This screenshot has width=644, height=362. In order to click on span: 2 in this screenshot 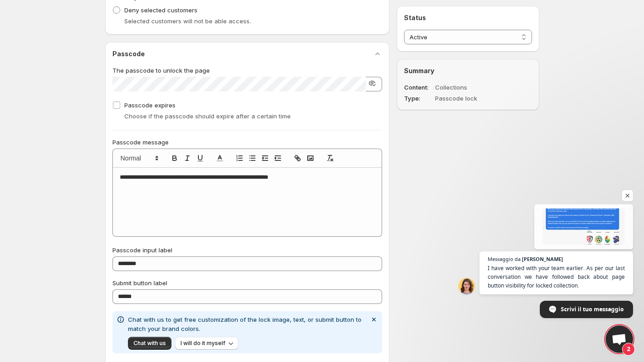, I will do `click(628, 349)`.